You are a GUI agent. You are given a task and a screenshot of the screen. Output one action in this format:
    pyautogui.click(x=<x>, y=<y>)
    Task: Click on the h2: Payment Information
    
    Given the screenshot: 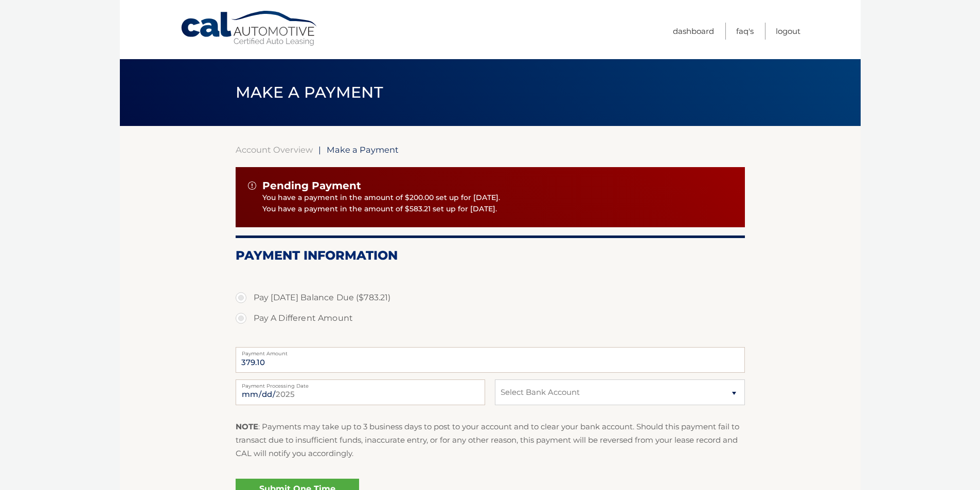 What is the action you would take?
    pyautogui.click(x=490, y=255)
    